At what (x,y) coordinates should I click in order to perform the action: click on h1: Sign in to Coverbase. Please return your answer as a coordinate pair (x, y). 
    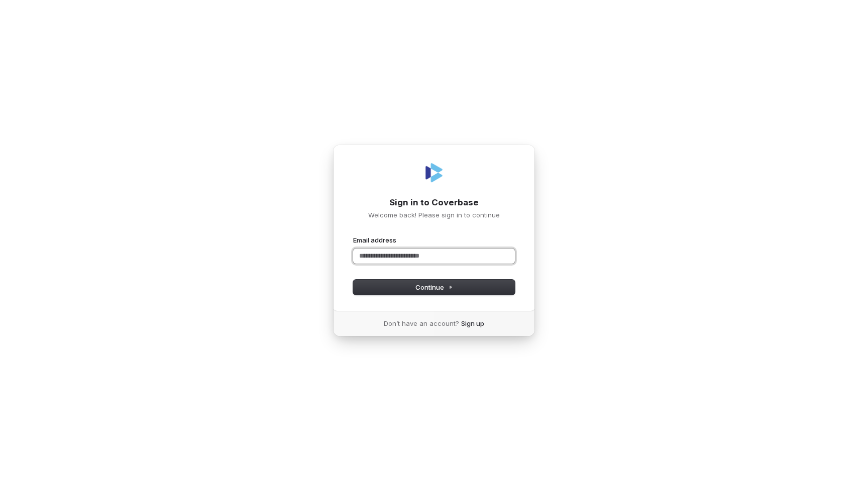
    Looking at the image, I should click on (434, 203).